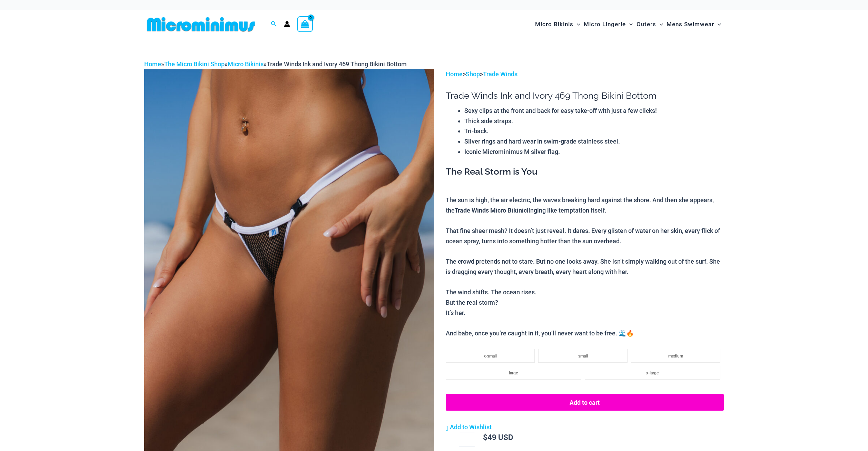 This screenshot has height=451, width=868. What do you see at coordinates (628, 24) in the screenshot?
I see `nav: Site Navigation` at bounding box center [628, 24].